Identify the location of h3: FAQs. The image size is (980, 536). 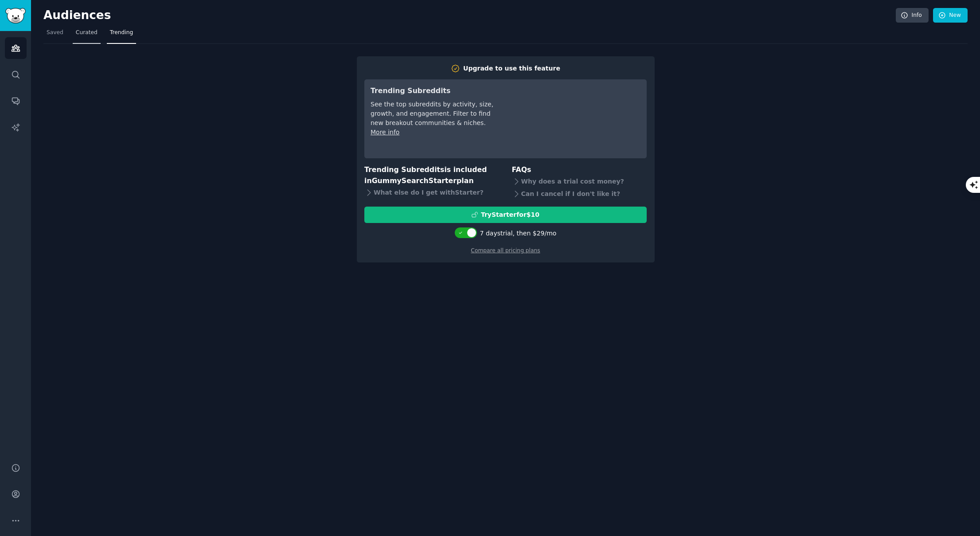
(579, 170).